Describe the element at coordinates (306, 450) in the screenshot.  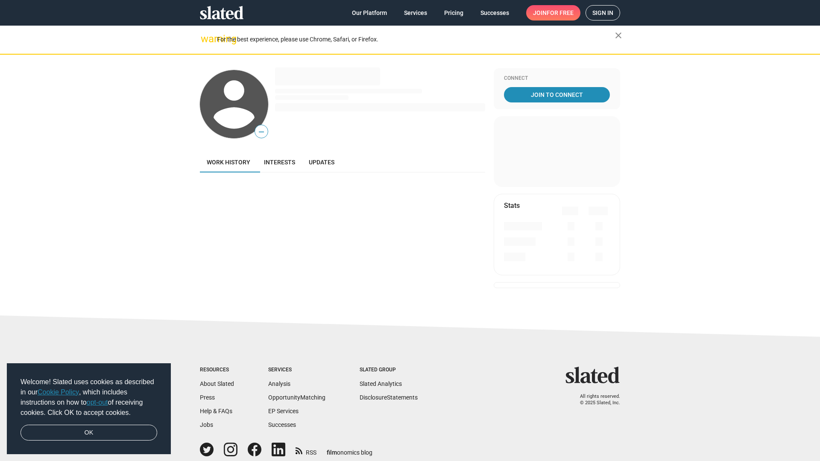
I see `a: RSS` at that location.